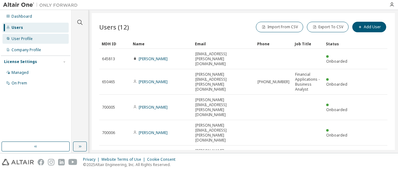  Describe the element at coordinates (19, 83) in the screenshot. I see `div: On Prem` at that location.